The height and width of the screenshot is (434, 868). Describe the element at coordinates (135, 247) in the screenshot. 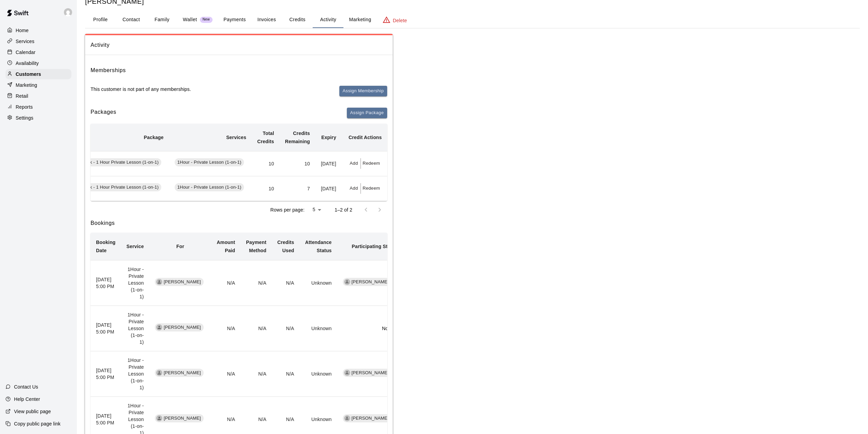

I see `b: Service` at that location.